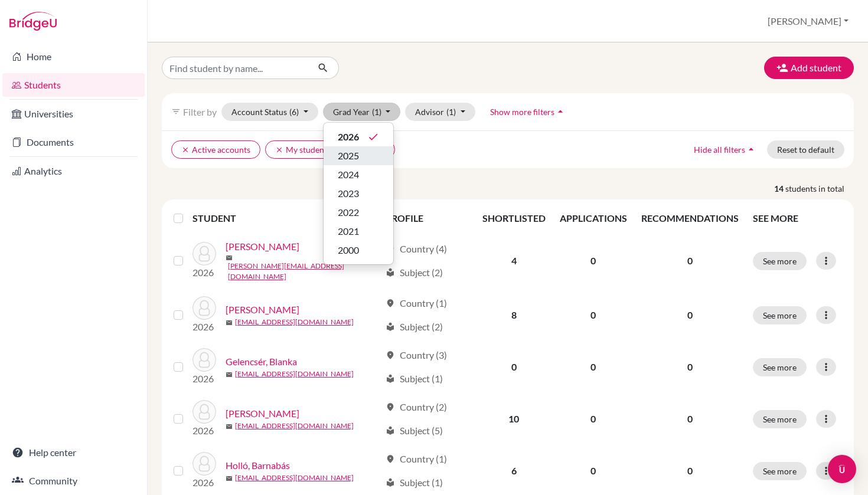  What do you see at coordinates (216, 149) in the screenshot?
I see `button: clearActive accounts` at bounding box center [216, 149].